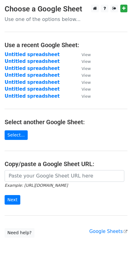  Describe the element at coordinates (16, 135) in the screenshot. I see `a: Select...` at that location.